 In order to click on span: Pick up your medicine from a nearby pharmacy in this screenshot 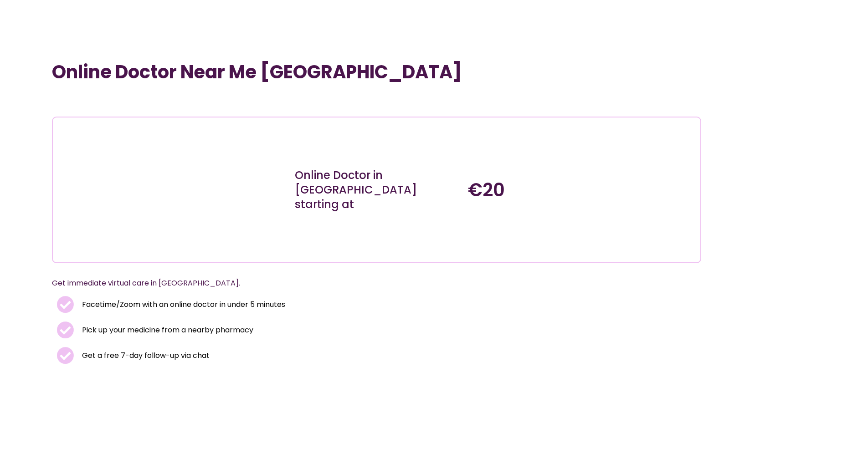, I will do `click(167, 330)`.